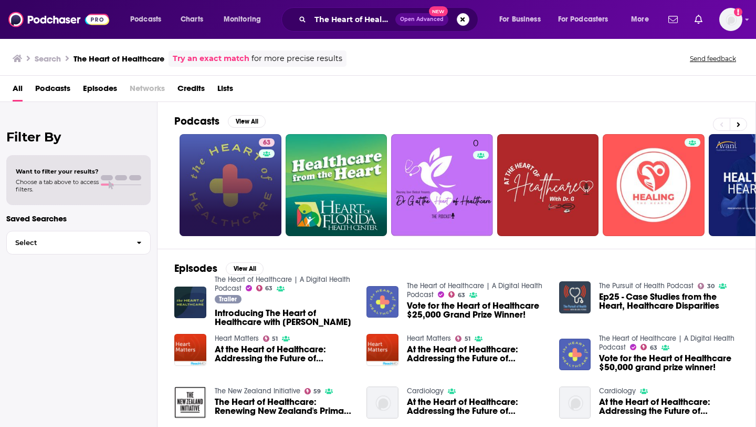 This screenshot has height=427, width=756. I want to click on span: 59, so click(317, 391).